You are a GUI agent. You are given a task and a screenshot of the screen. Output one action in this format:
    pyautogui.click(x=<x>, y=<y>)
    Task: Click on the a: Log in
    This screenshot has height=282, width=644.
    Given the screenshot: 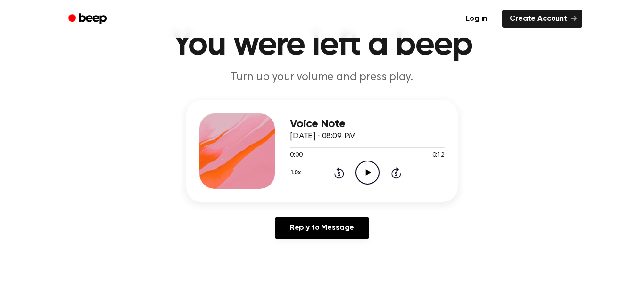 What is the action you would take?
    pyautogui.click(x=476, y=19)
    